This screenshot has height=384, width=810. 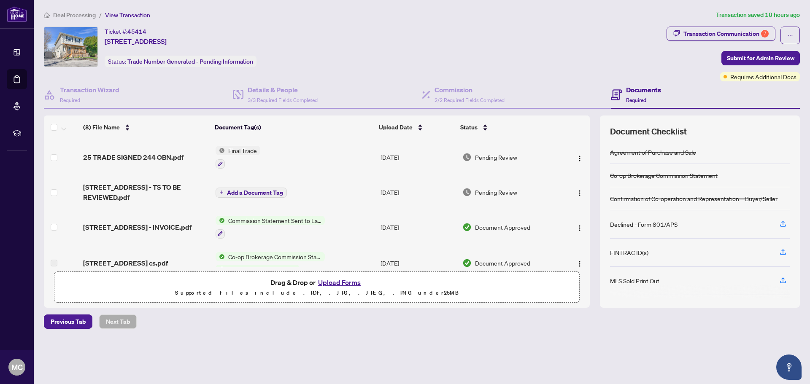 What do you see at coordinates (89, 90) in the screenshot?
I see `h4: Transaction Wizard` at bounding box center [89, 90].